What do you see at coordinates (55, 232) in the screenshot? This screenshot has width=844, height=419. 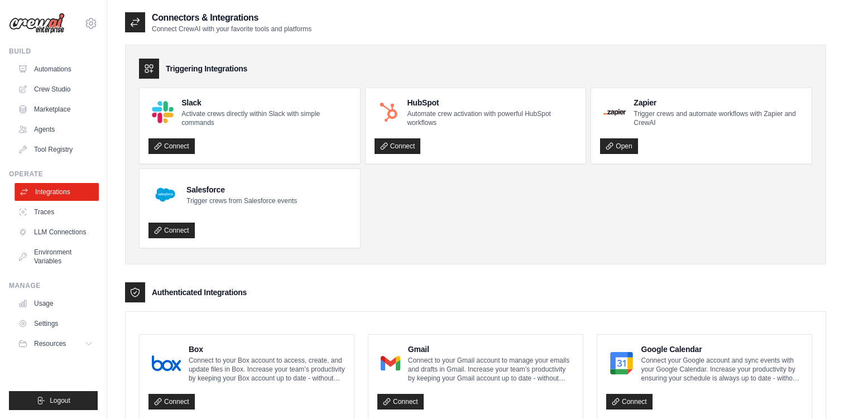 I see `a: LLM Connections` at bounding box center [55, 232].